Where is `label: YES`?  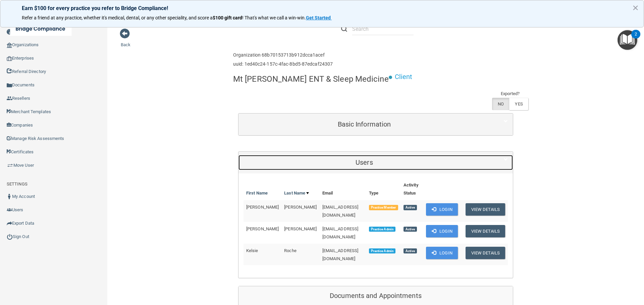 label: YES is located at coordinates (518, 104).